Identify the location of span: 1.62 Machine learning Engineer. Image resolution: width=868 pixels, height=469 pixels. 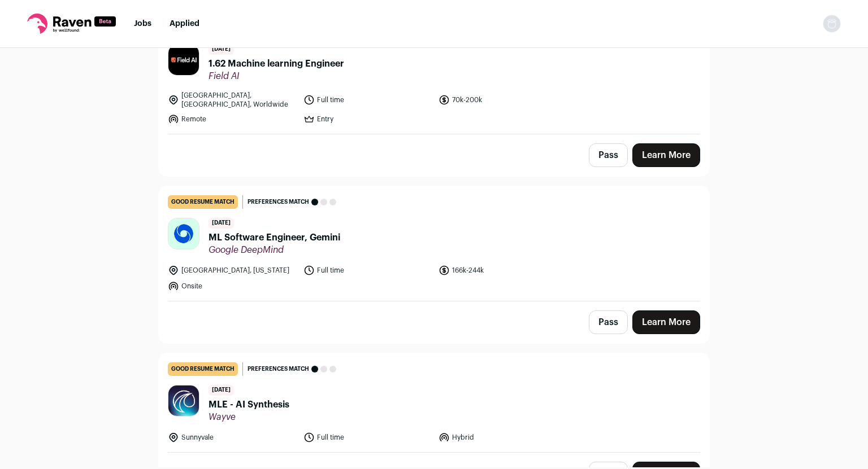
(277, 64).